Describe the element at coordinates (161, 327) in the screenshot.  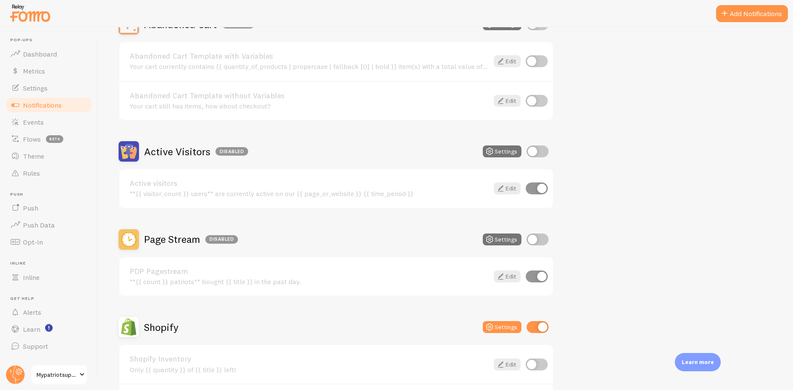
I see `h2: Shopify` at that location.